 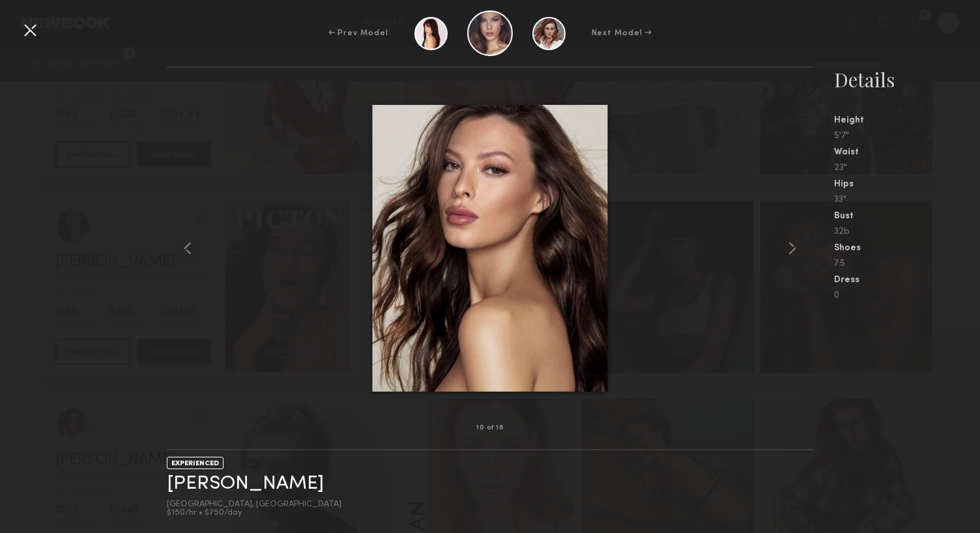 I want to click on div: Details, so click(x=906, y=79).